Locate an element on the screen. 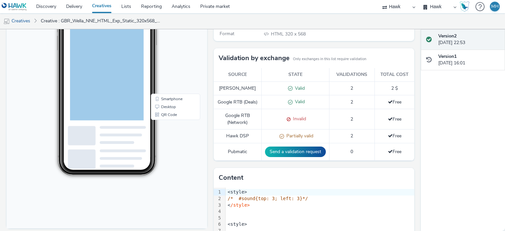 This screenshot has width=505, height=231. span: Invalid is located at coordinates (298, 119).